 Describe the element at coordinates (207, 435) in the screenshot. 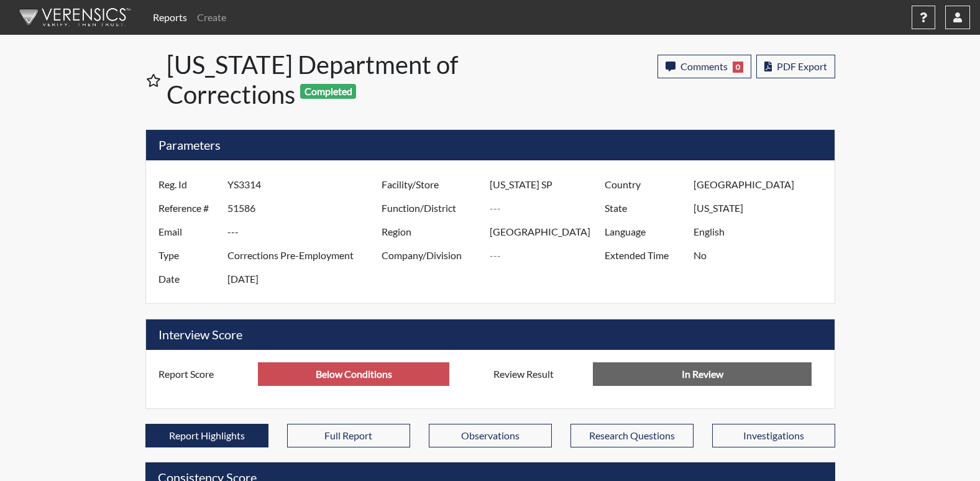

I see `button: Report Highlights` at that location.